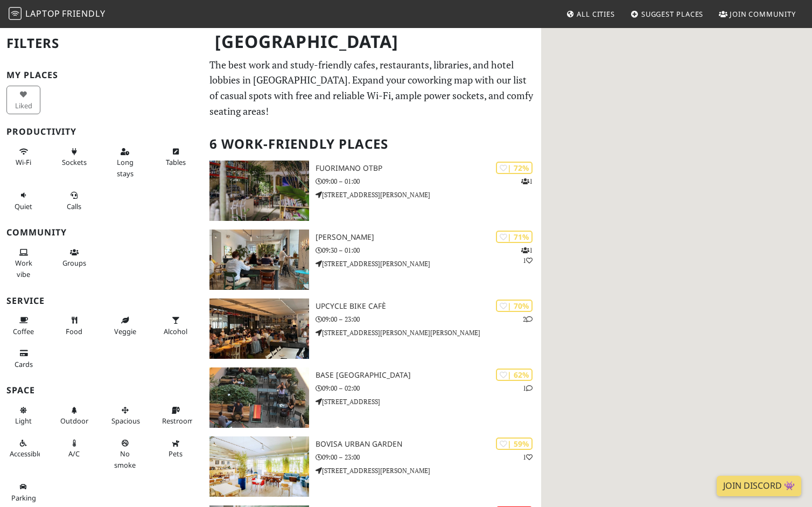 This screenshot has height=507, width=812. What do you see at coordinates (667, 14) in the screenshot?
I see `a: Suggest Places` at bounding box center [667, 14].